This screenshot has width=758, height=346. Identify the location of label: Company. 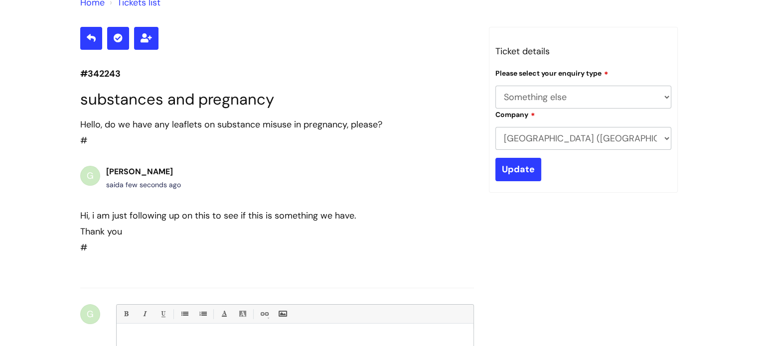
(515, 114).